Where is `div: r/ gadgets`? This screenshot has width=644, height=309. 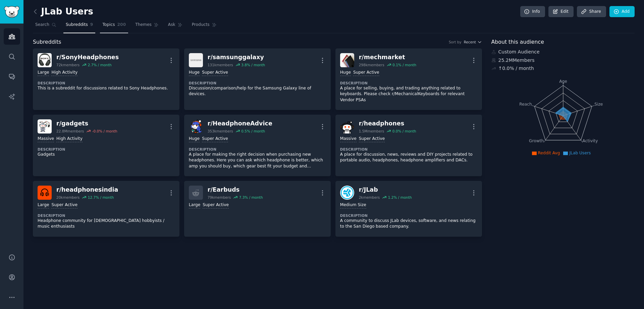
div: r/ gadgets is located at coordinates (87, 123).